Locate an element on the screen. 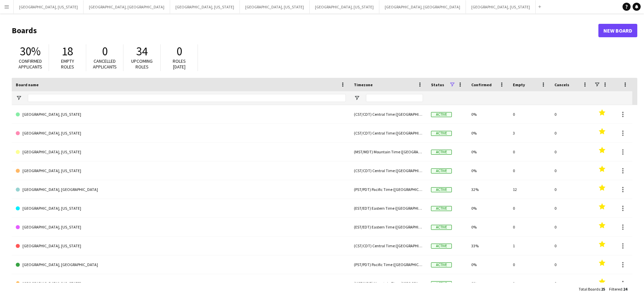  span: Upcoming roles is located at coordinates (142, 64).